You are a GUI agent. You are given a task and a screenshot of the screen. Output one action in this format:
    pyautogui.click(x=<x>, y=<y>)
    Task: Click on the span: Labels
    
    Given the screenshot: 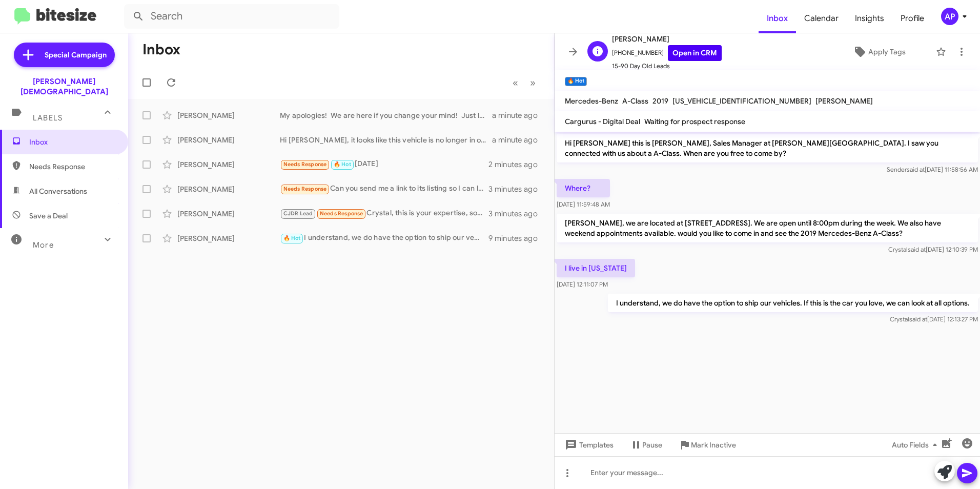 What is the action you would take?
    pyautogui.click(x=48, y=118)
    